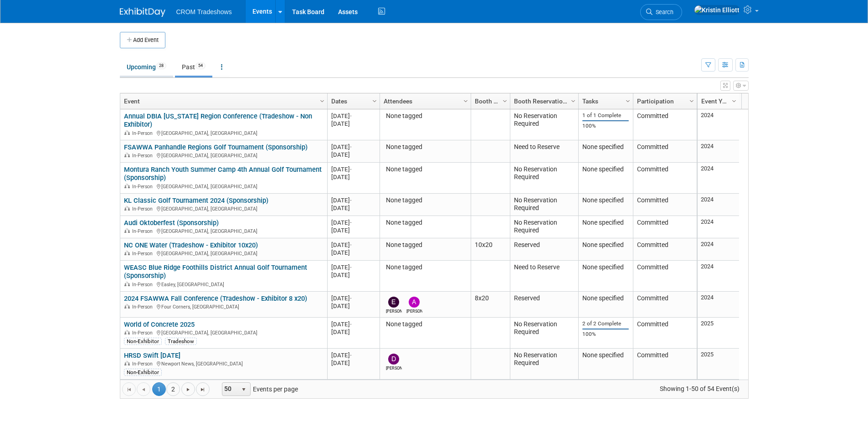  Describe the element at coordinates (258, 389) in the screenshot. I see `span: Events per page` at that location.